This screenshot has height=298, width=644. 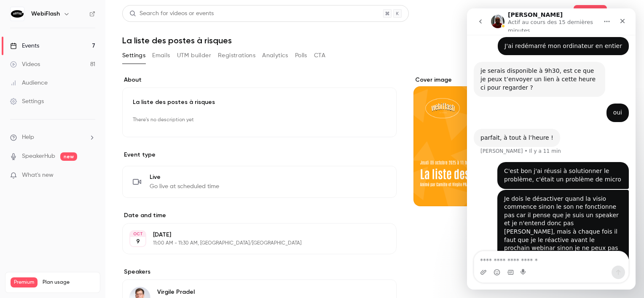 What do you see at coordinates (184, 177) in the screenshot?
I see `span: Live` at bounding box center [184, 177].